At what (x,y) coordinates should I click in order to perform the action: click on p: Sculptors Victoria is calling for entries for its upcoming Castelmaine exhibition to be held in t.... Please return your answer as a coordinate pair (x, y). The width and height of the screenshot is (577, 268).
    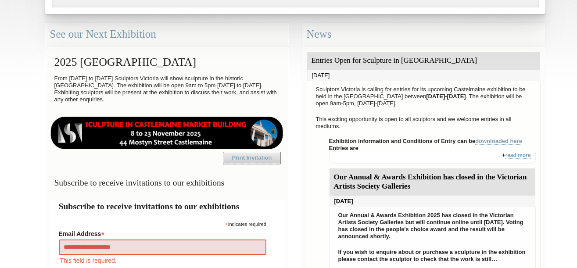
    Looking at the image, I should click on (423, 97).